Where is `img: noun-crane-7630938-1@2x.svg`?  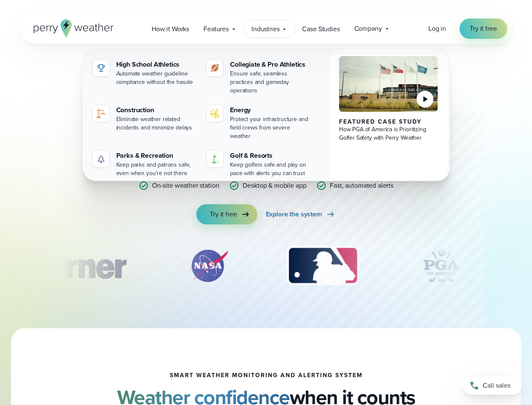
img: noun-crane-7630938-1@2x.svg is located at coordinates (101, 113).